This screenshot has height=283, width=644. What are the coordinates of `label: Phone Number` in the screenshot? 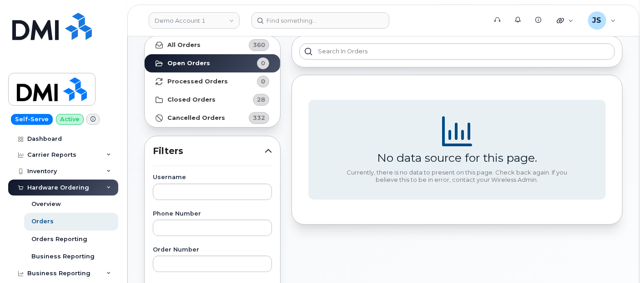 It's located at (213, 214).